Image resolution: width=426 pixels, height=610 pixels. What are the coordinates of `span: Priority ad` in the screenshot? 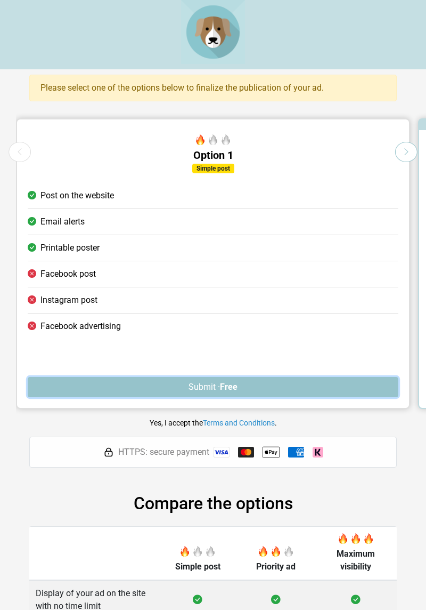 It's located at (276, 566).